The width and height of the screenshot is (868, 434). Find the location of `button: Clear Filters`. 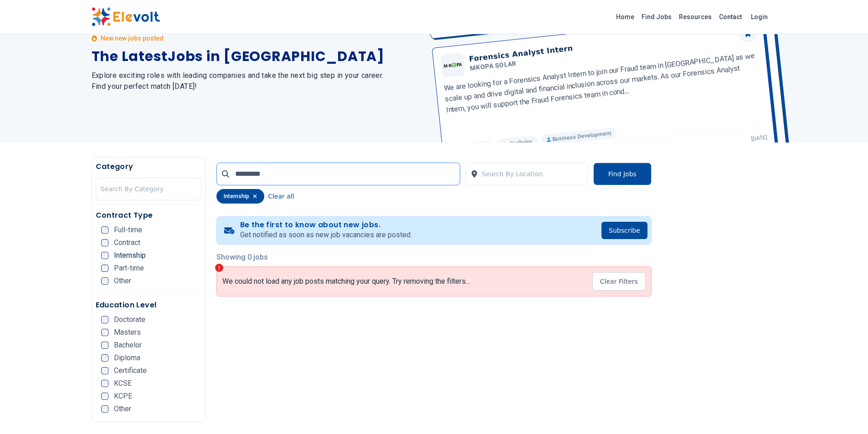

button: Clear Filters is located at coordinates (619, 281).